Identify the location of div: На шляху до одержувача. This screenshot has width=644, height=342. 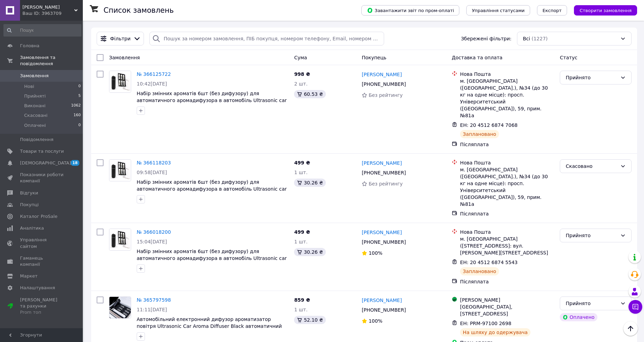
(495, 333).